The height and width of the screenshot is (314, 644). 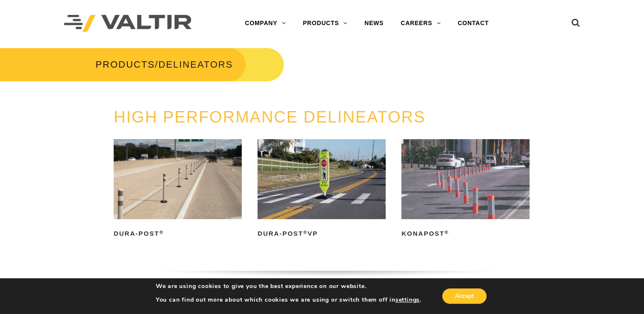 What do you see at coordinates (408, 300) in the screenshot?
I see `button: settings` at bounding box center [408, 300].